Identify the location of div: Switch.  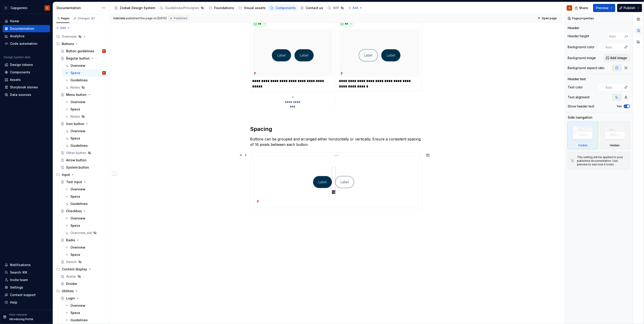
(71, 262).